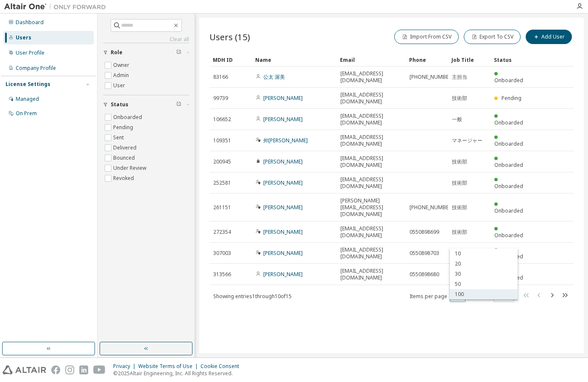  What do you see at coordinates (294, 60) in the screenshot?
I see `div: Name` at bounding box center [294, 60].